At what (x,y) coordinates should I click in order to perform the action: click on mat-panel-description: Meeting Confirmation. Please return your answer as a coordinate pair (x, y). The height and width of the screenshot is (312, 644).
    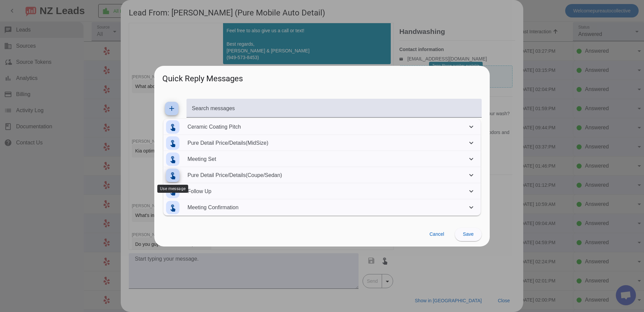
    Looking at the image, I should click on (326, 208).